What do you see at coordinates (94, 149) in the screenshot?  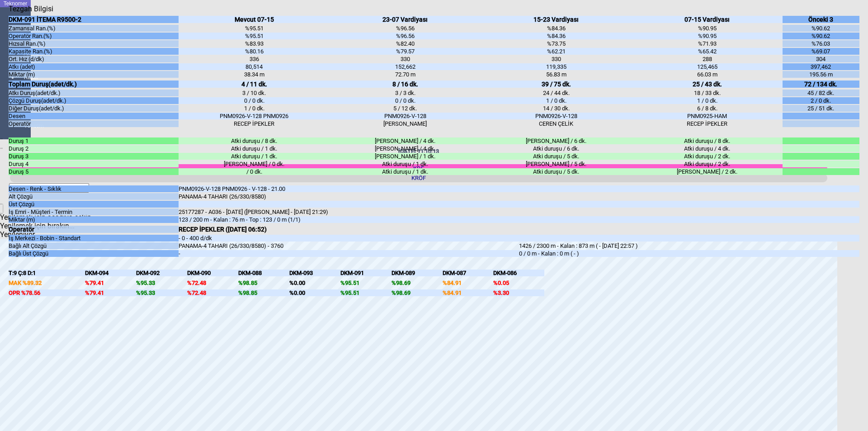 I see `div: Duruş 2` at bounding box center [94, 149].